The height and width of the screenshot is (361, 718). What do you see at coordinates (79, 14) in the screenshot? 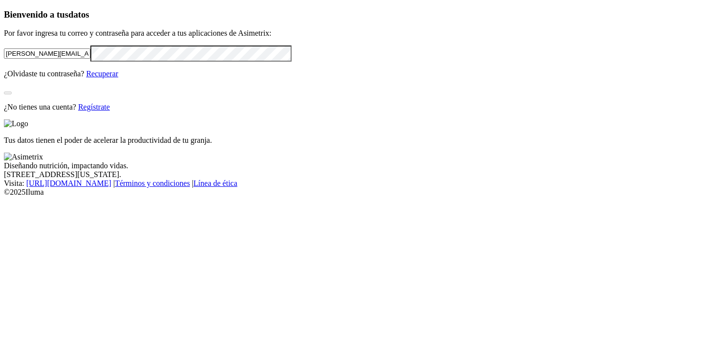
I see `span: datos` at bounding box center [79, 14].